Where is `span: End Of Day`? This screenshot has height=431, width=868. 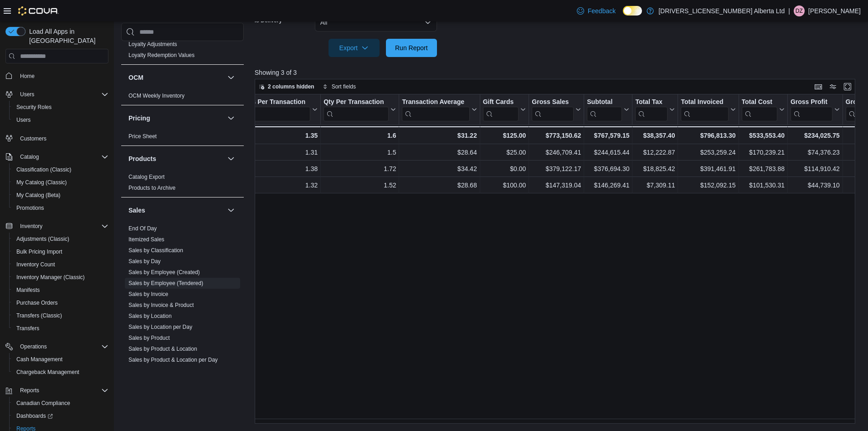 span: End Of Day is located at coordinates (143, 228).